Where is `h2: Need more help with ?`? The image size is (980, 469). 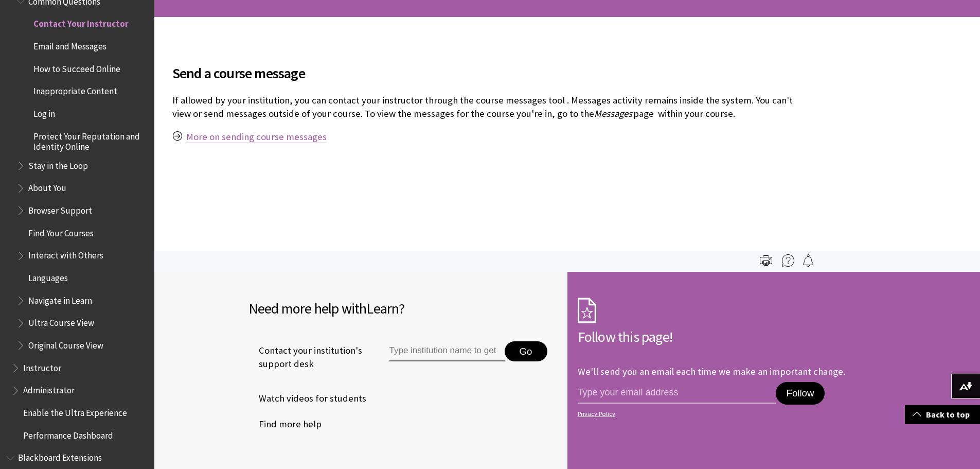
h2: Need more help with ? is located at coordinates (402, 309).